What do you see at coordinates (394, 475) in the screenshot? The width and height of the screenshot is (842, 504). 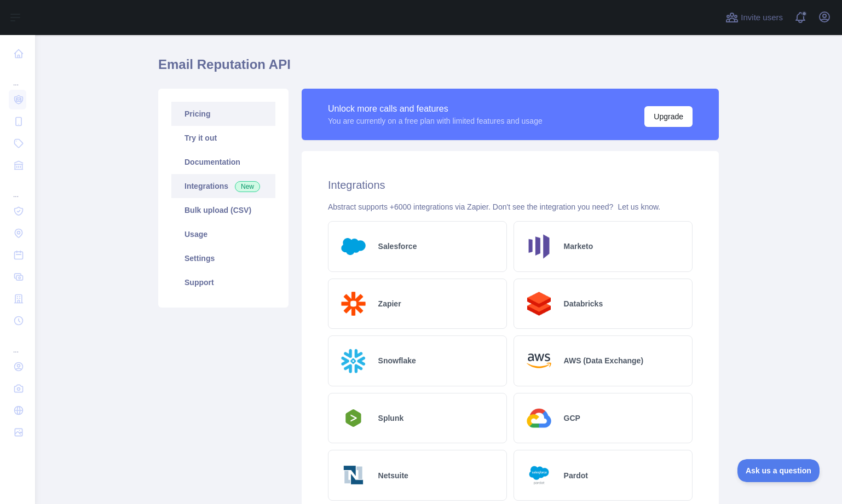 I see `h2: Netsuite` at bounding box center [394, 475].